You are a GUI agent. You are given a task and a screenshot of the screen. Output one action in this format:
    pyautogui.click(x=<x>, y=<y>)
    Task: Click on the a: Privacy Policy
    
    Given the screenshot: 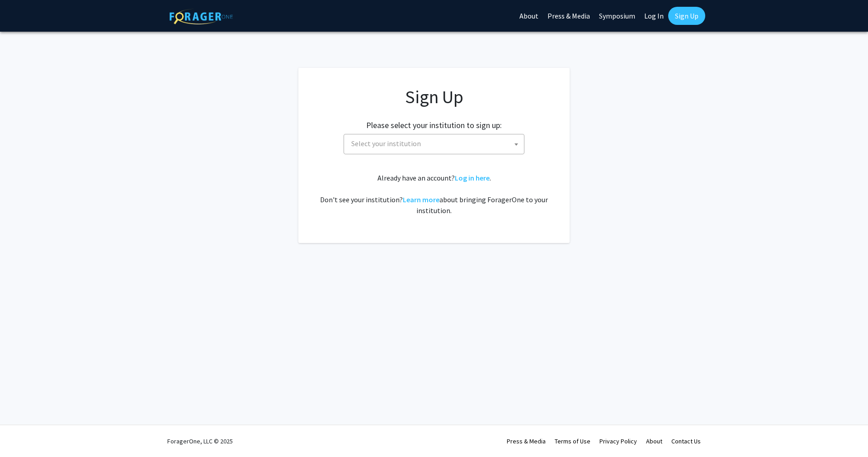 What is the action you would take?
    pyautogui.click(x=618, y=441)
    